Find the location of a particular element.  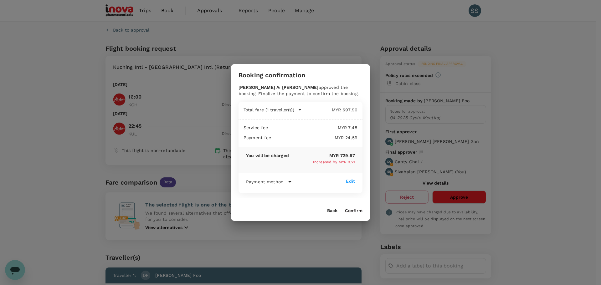

div: approved the booking. Finalize the payment to confirm the booking. is located at coordinates (301, 90).